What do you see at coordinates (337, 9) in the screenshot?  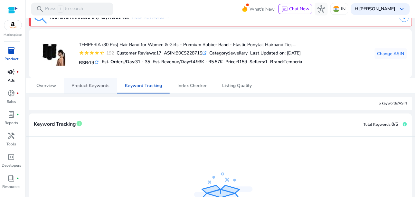 I see `img: in.svg` at bounding box center [337, 9].